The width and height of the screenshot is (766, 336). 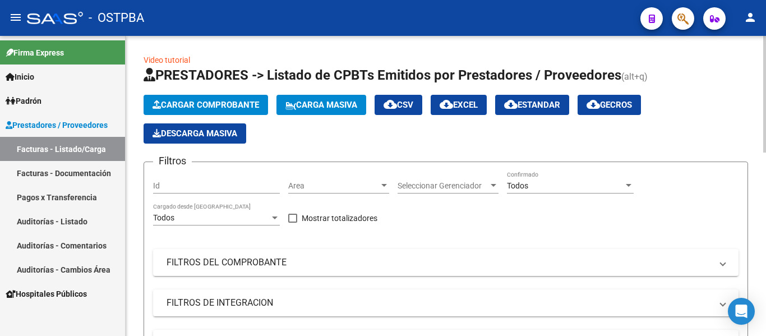 What do you see at coordinates (334, 186) in the screenshot?
I see `span: Area` at bounding box center [334, 186].